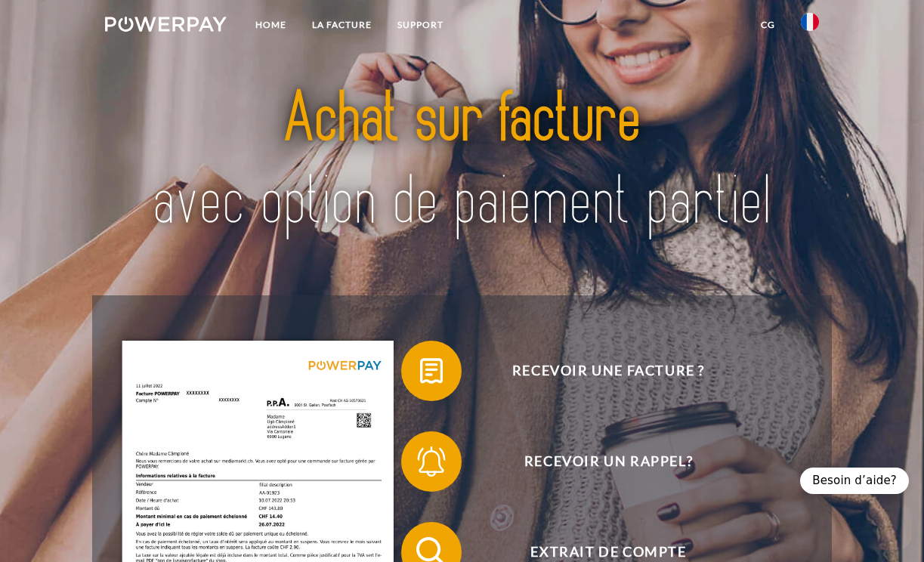  Describe the element at coordinates (341, 25) in the screenshot. I see `a: LA FACTURE` at that location.